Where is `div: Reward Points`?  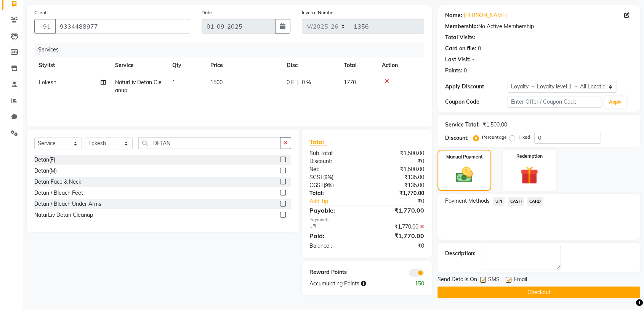
div: Reward Points is located at coordinates (335, 272).